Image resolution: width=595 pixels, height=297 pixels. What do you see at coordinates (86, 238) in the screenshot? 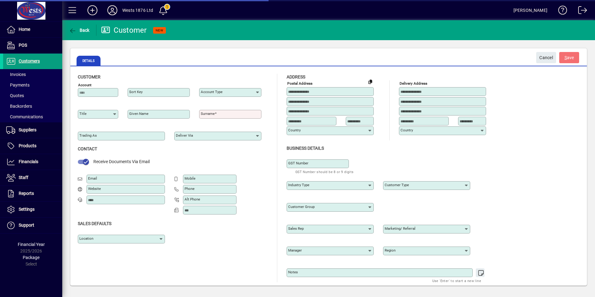
I see `mat-label: Location` at bounding box center [86, 238].